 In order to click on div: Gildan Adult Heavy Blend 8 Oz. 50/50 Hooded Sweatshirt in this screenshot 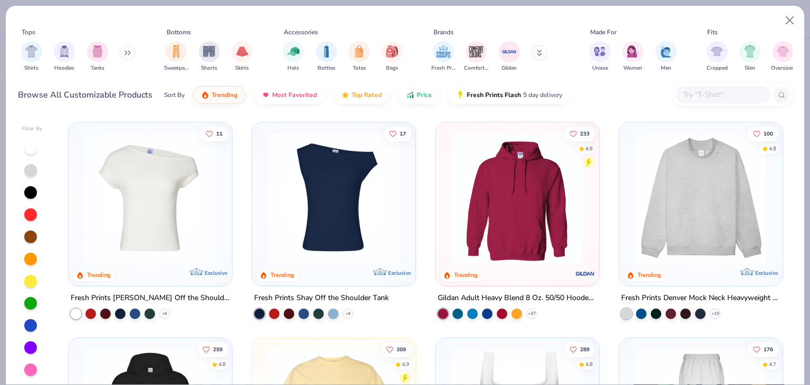, I will do `click(517, 298)`.